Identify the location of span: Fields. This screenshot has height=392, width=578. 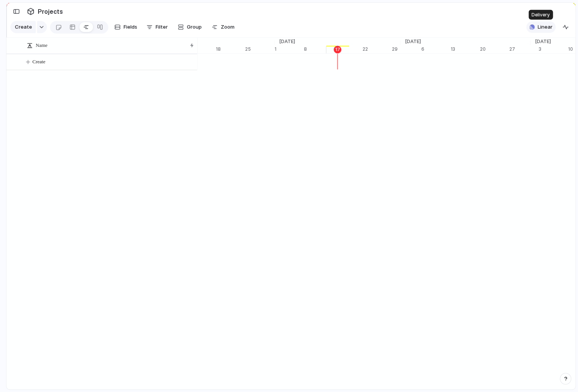
(130, 27).